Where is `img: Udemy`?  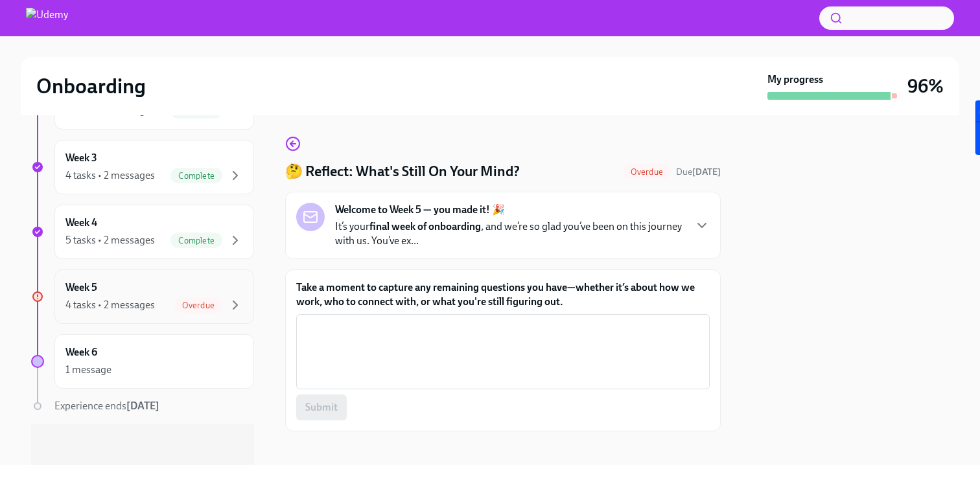 img: Udemy is located at coordinates (47, 18).